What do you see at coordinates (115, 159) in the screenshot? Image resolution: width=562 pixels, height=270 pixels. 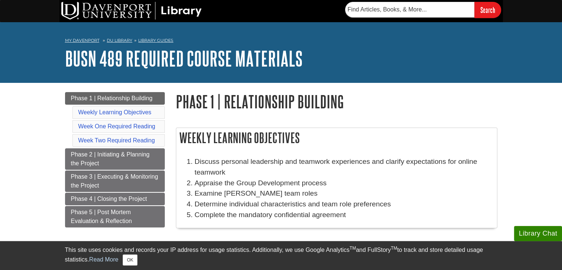 I see `a: Phase 2 | Initiating & Planning the Project` at bounding box center [115, 159].